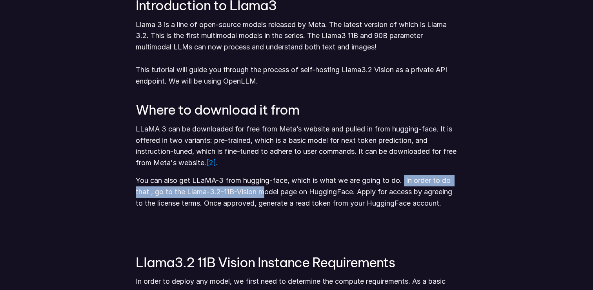 This screenshot has height=290, width=593. Describe the element at coordinates (296, 192) in the screenshot. I see `p: You can also get LLaMA-3 from hugging-face, which is what we are going to do. In order to do that...` at that location.